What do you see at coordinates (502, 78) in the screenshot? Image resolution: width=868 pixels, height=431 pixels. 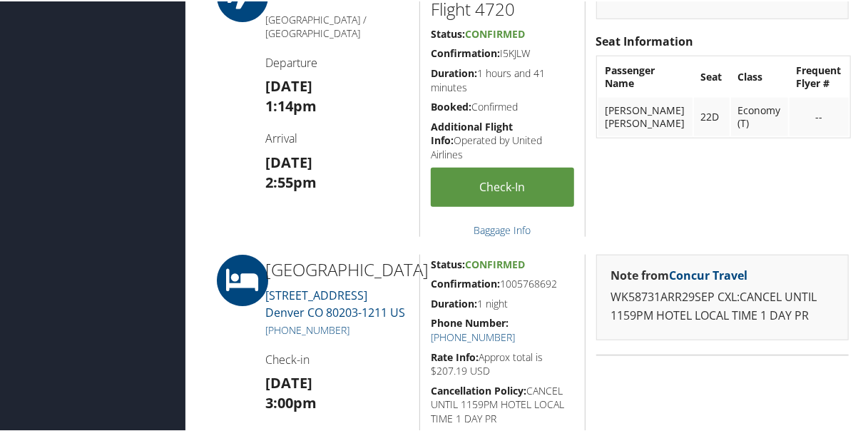 I see `h5: 1 hours and 41 minutes` at bounding box center [502, 78].